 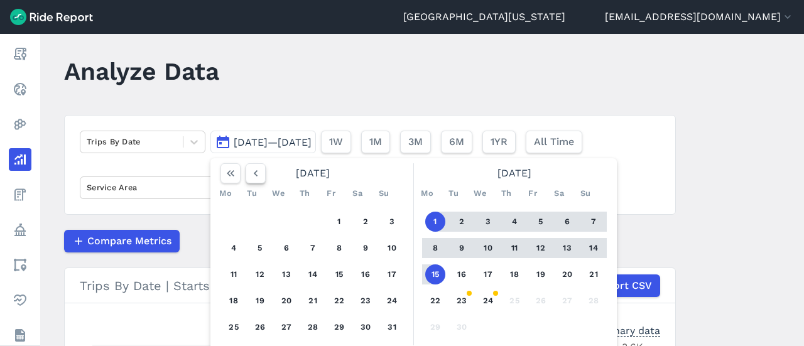 What do you see at coordinates (122, 241) in the screenshot?
I see `button: Compare Metrics` at bounding box center [122, 241].